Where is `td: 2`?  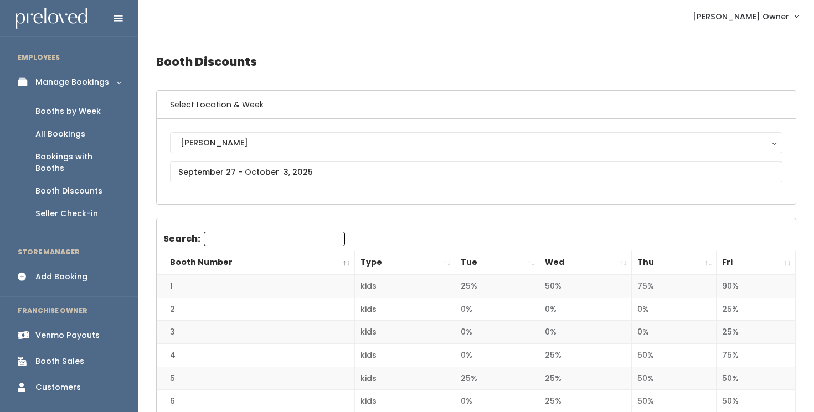
td: 2 is located at coordinates (255, 309).